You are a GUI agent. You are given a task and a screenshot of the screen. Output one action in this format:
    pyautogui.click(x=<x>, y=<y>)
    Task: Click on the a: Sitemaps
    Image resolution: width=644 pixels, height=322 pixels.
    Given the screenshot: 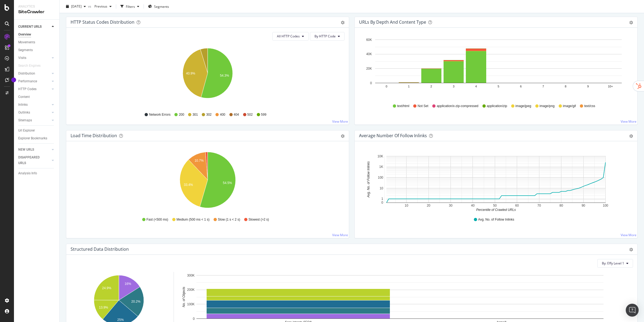 What is the action you would take?
    pyautogui.click(x=34, y=120)
    